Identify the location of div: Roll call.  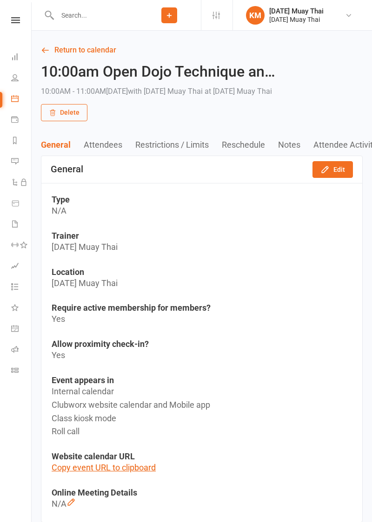
(202, 432).